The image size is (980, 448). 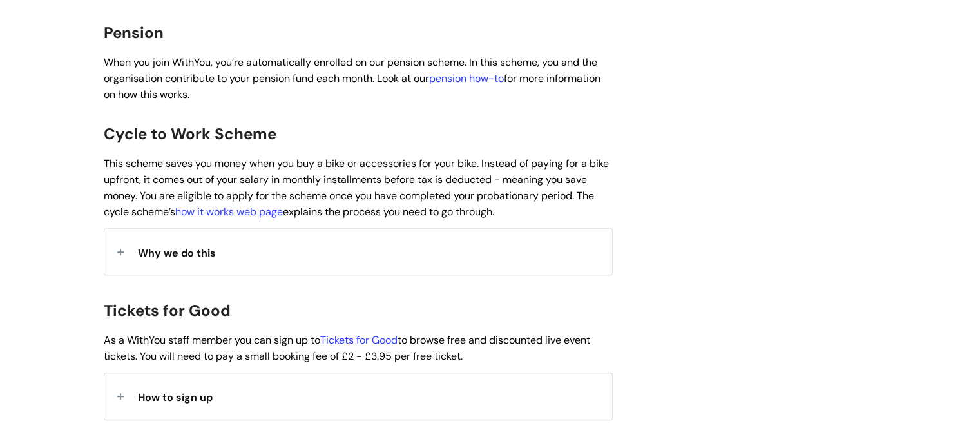 I want to click on a: pension how-to, so click(x=467, y=78).